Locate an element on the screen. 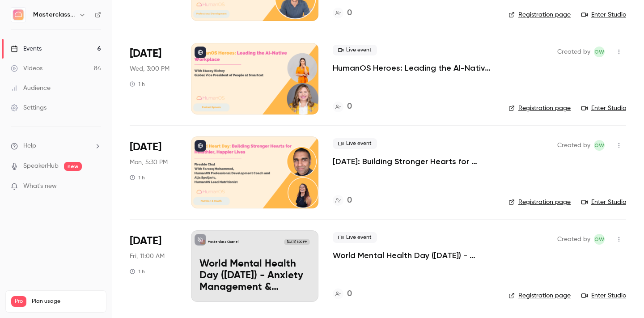 The width and height of the screenshot is (644, 318). div: Videos is located at coordinates (27, 69).